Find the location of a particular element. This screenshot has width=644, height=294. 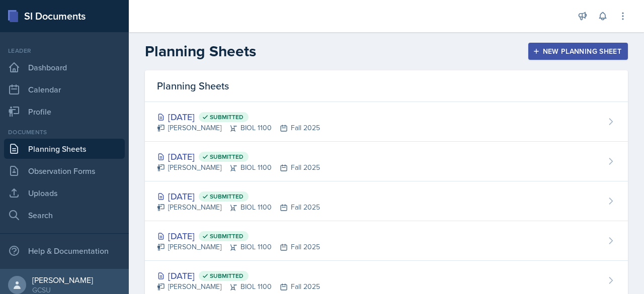

a: Uploads is located at coordinates (64, 193).